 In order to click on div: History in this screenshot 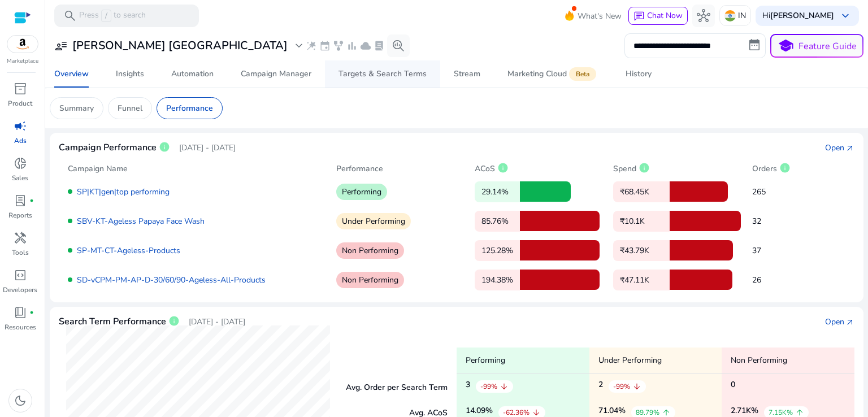, I will do `click(639, 74)`.